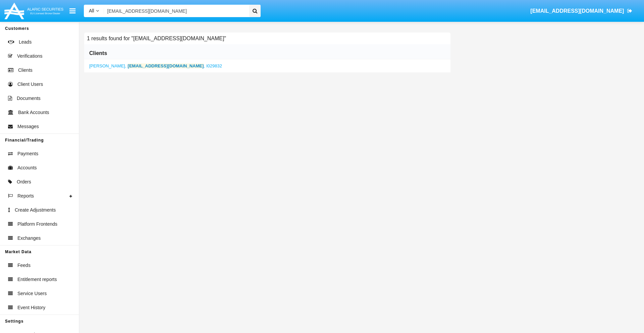  Describe the element at coordinates (33, 112) in the screenshot. I see `span: Bank Accounts` at that location.